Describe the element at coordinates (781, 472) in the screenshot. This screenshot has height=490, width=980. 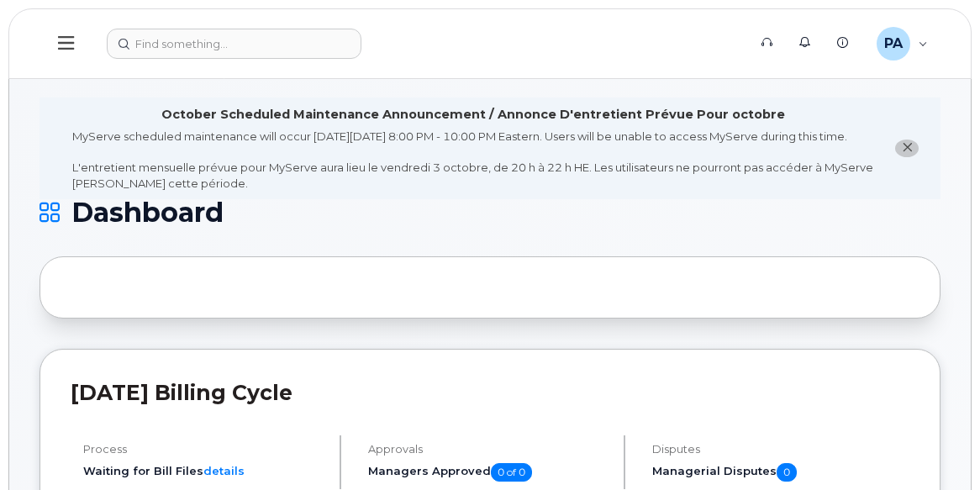
I see `h5: Managerial Disputes` at that location.